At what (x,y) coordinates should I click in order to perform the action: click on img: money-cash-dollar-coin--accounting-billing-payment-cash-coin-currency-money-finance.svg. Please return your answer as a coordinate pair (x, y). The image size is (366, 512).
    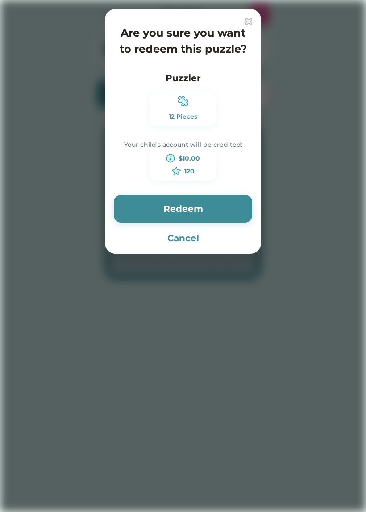
    Looking at the image, I should click on (170, 158).